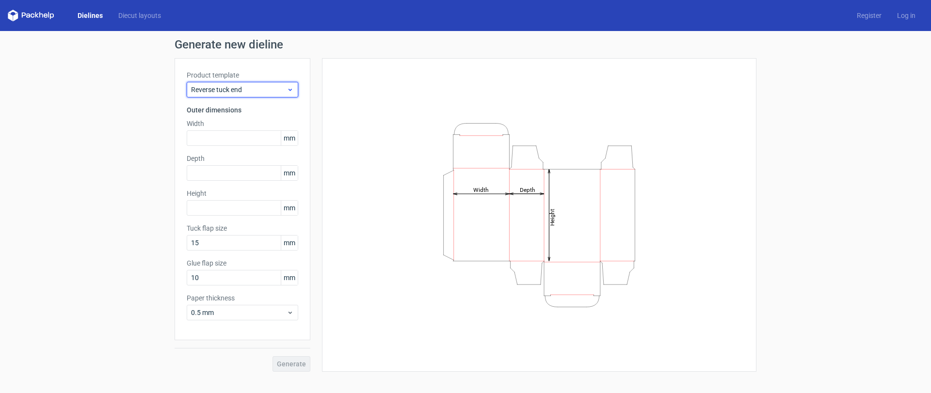 The width and height of the screenshot is (931, 393). I want to click on span: Reverse tuck end, so click(239, 90).